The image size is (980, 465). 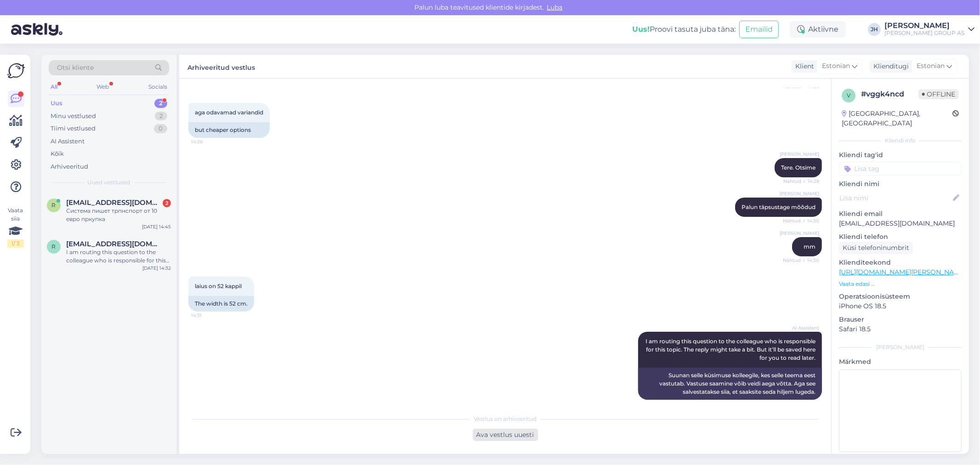 What do you see at coordinates (73, 117) in the screenshot?
I see `div: Minu vestlused` at bounding box center [73, 117].